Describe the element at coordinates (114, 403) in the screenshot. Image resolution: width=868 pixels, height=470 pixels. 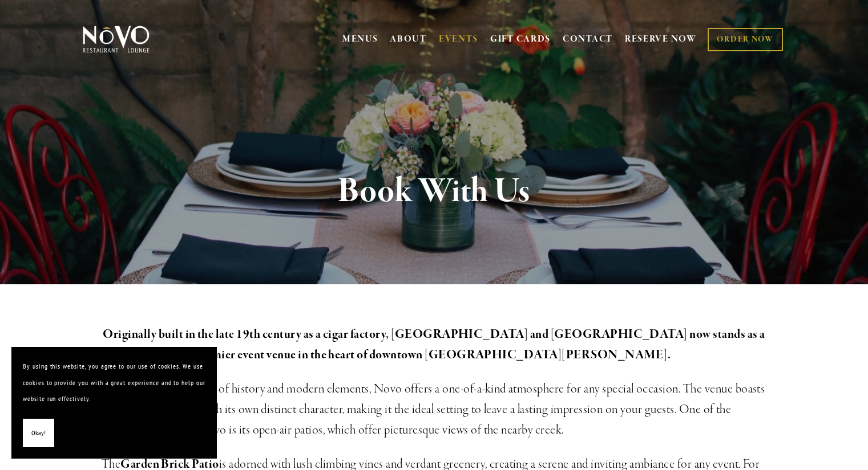
I see `section: Cookie banner` at that location.